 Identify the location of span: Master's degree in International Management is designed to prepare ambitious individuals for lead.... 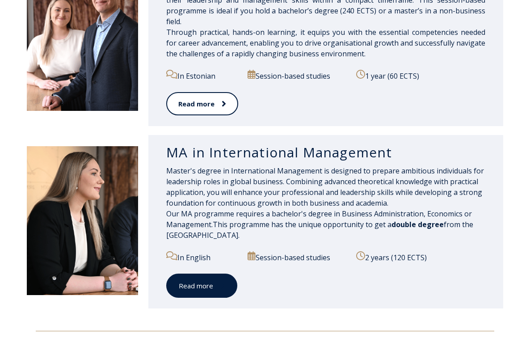
(325, 187).